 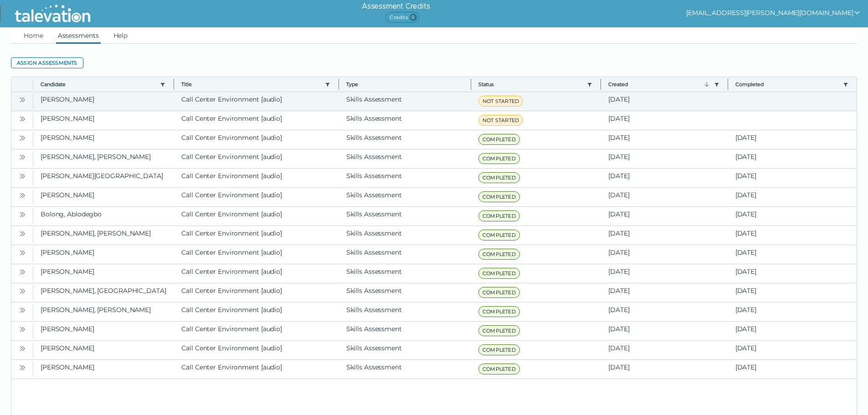 What do you see at coordinates (405, 84) in the screenshot?
I see `span: Type` at bounding box center [405, 84].